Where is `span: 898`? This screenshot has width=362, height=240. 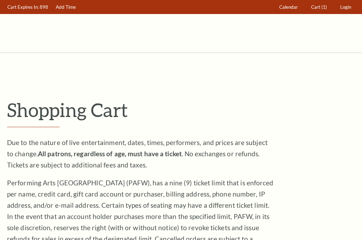 span: 898 is located at coordinates (44, 7).